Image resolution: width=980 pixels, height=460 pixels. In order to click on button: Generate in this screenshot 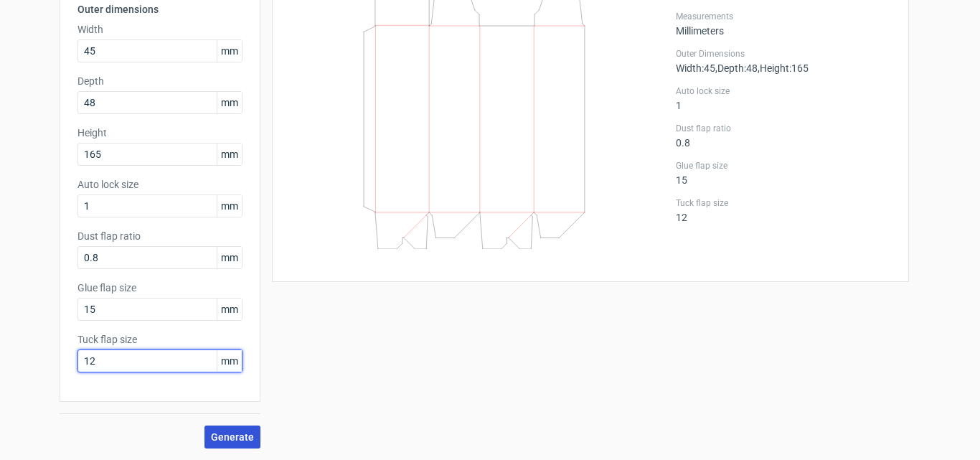, I will do `click(232, 437)`.